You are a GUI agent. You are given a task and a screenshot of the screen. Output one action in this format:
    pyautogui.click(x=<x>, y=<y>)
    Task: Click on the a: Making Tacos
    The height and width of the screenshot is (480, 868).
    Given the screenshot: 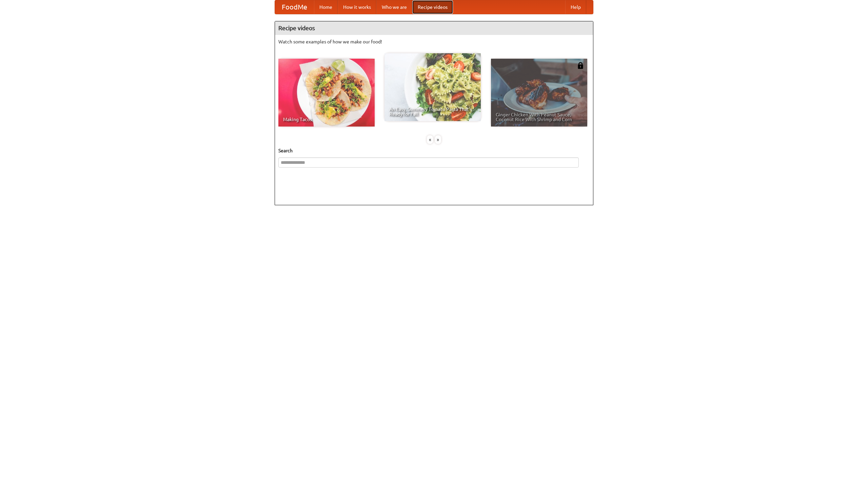 What is the action you would take?
    pyautogui.click(x=326, y=92)
    